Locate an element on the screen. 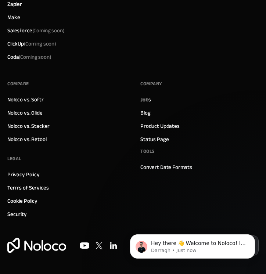 The image size is (266, 274). a: Make is located at coordinates (14, 17).